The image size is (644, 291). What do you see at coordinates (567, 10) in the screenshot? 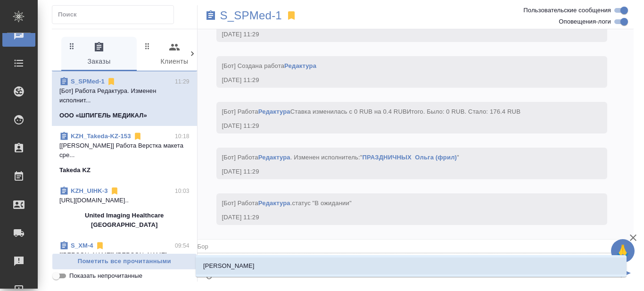
I see `span: Пользовательские сообщения` at bounding box center [567, 10].